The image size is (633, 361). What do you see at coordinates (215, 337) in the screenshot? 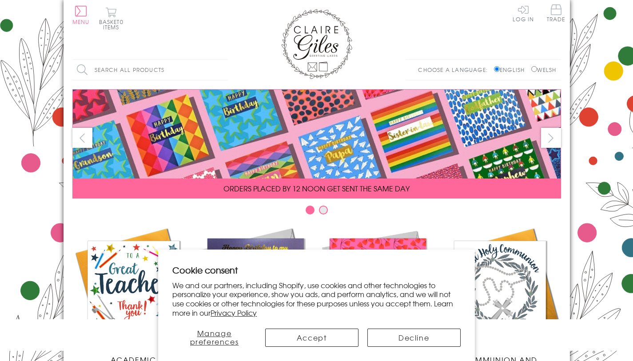
I see `span: Manage preferences` at bounding box center [215, 337].